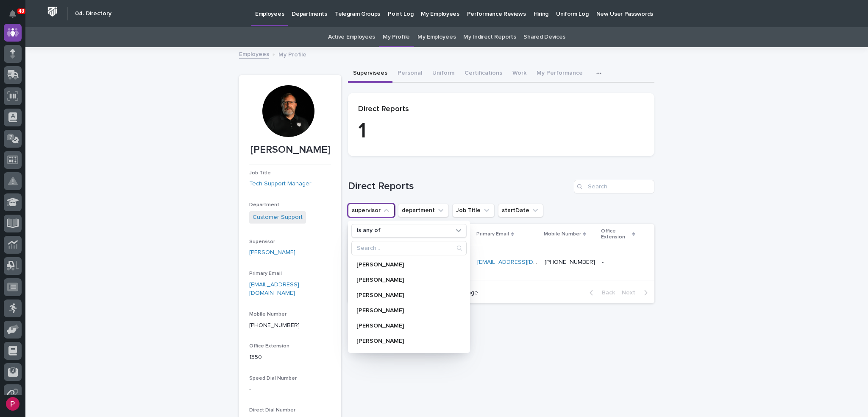 The width and height of the screenshot is (868, 417). Describe the element at coordinates (520, 210) in the screenshot. I see `button: startDate` at that location.